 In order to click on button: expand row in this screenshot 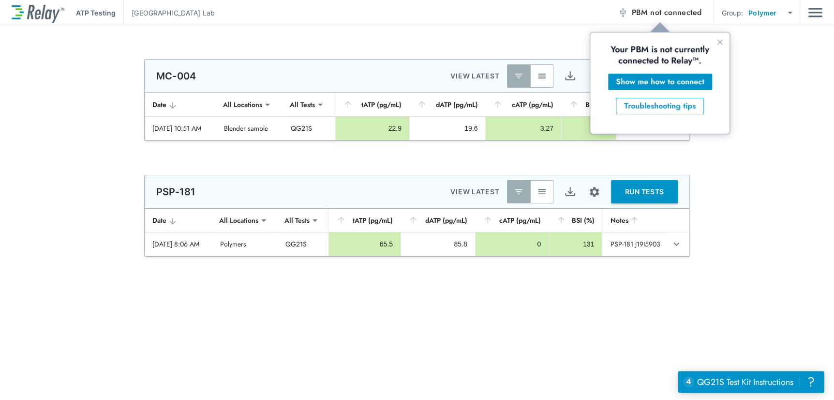, I will do `click(676, 244)`.